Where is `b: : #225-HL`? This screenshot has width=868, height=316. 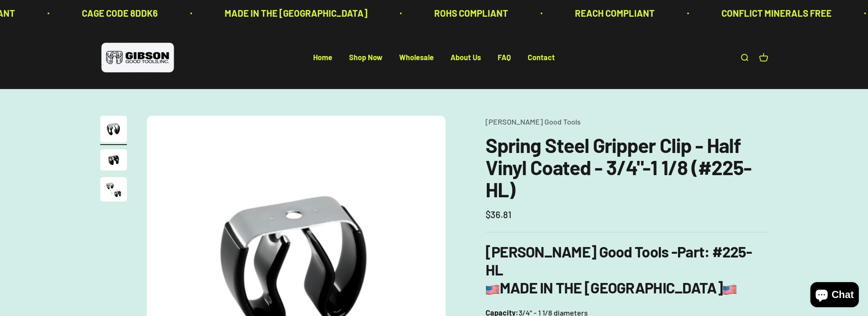
b: : #225-HL is located at coordinates (619, 261).